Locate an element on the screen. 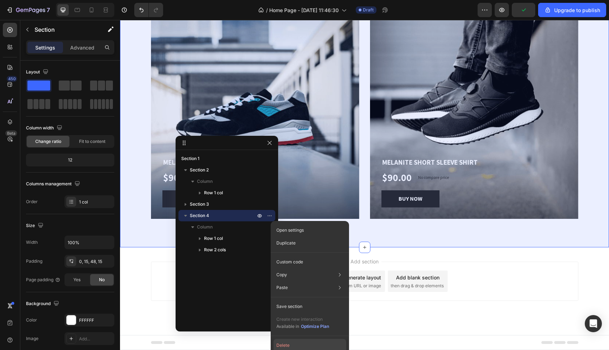 The width and height of the screenshot is (609, 350). p: Duplicate is located at coordinates (286, 243).